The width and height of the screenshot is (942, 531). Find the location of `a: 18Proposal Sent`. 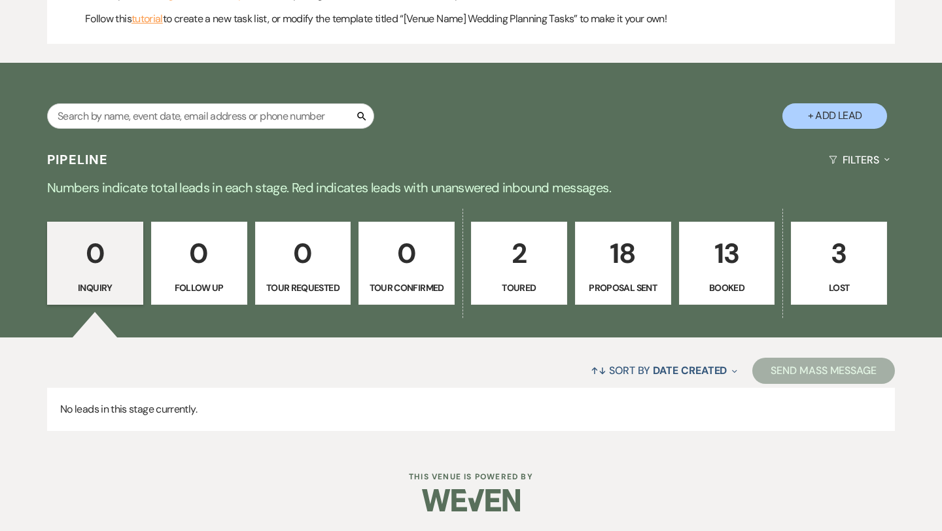

a: 18Proposal Sent is located at coordinates (623, 264).